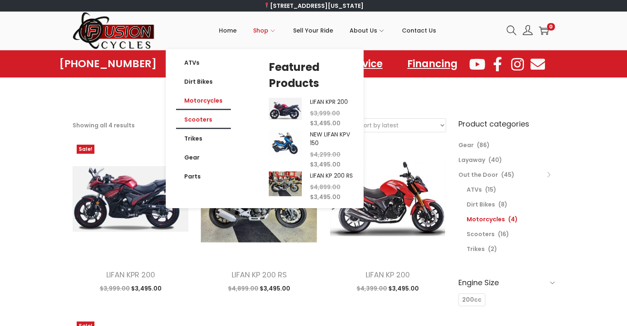 The image size is (627, 326). Describe the element at coordinates (261, 31) in the screenshot. I see `span: Shop` at that location.